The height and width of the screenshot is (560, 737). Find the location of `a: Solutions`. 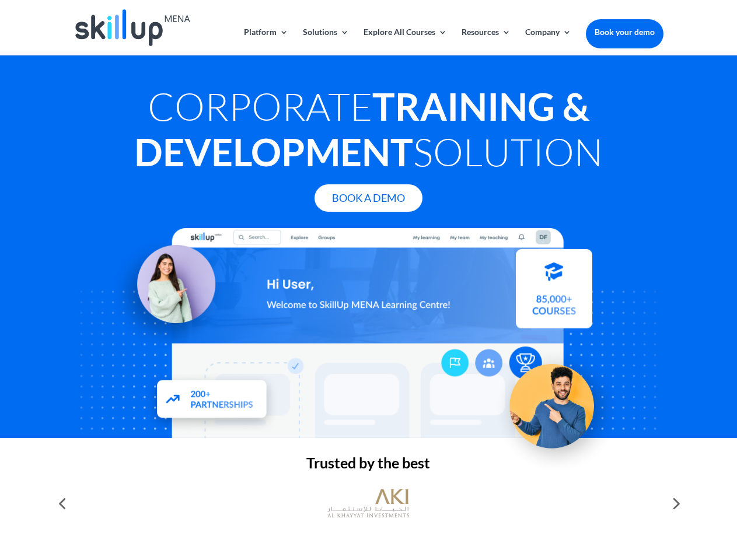

a: Solutions is located at coordinates (326, 42).